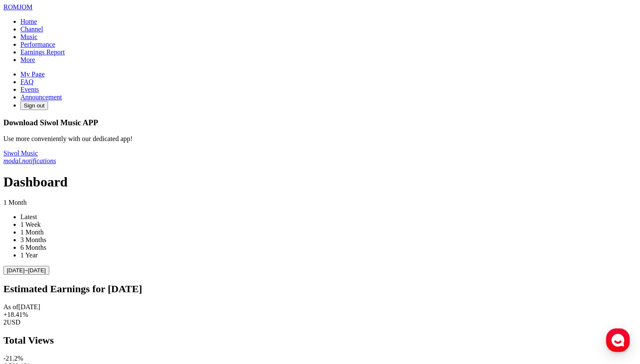 The height and width of the screenshot is (364, 640). What do you see at coordinates (30, 90) in the screenshot?
I see `a: Events` at bounding box center [30, 90].